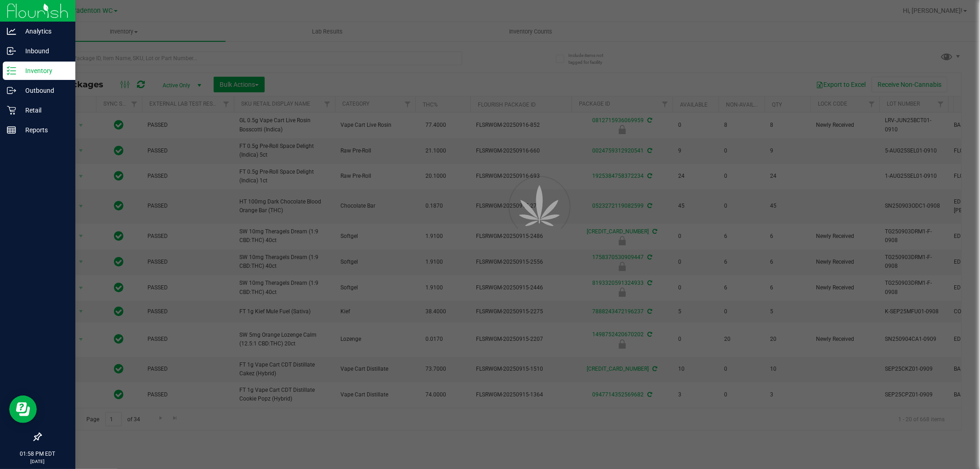 This screenshot has height=469, width=980. I want to click on inline-svg: Inbound, so click(12, 51).